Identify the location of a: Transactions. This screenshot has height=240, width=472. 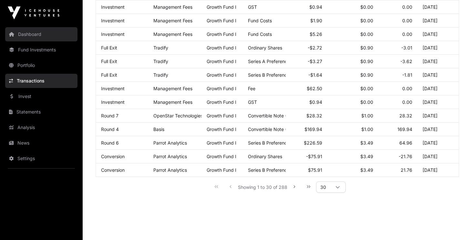
(41, 81).